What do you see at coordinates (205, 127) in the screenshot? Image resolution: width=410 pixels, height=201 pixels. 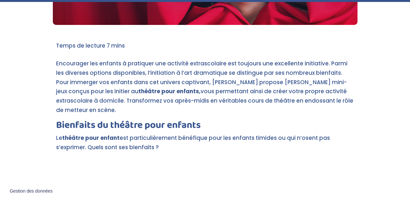 I see `h2: Bienfaits du théâtre pour enfants` at bounding box center [205, 127].